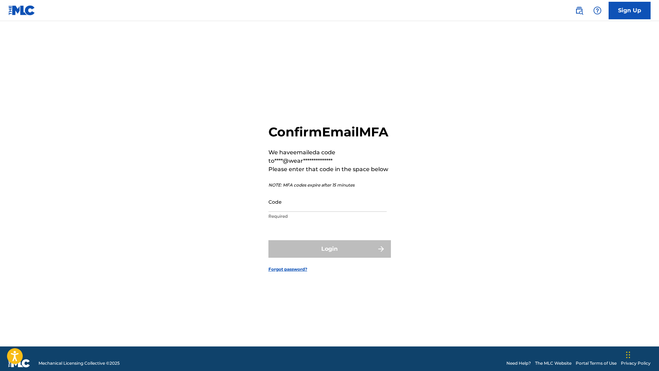 Image resolution: width=659 pixels, height=371 pixels. Describe the element at coordinates (580, 11) in the screenshot. I see `img: search` at that location.